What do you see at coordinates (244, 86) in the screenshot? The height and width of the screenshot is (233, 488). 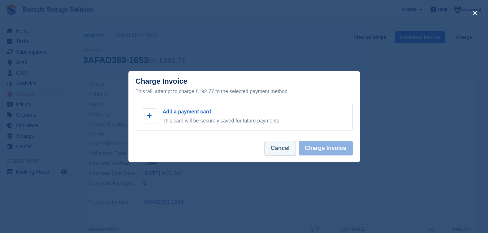 I see `div: Charge Invoice` at bounding box center [244, 86].